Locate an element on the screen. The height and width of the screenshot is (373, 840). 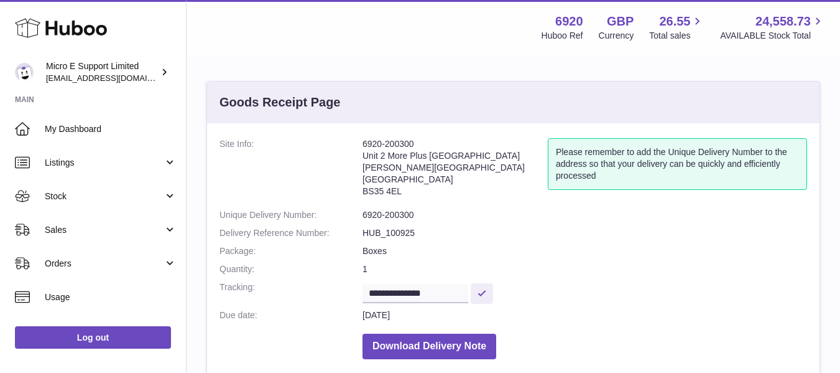
img: contact@micropcsupport.com is located at coordinates (24, 72).